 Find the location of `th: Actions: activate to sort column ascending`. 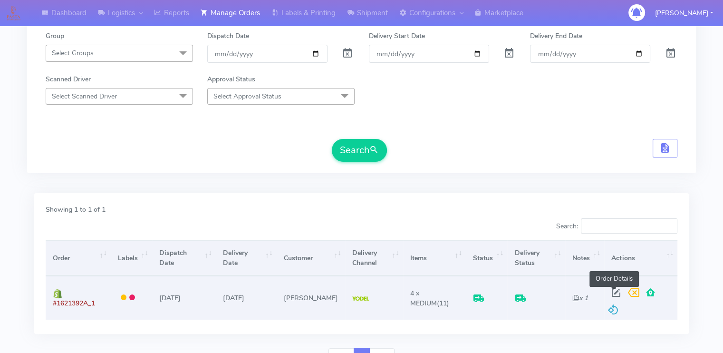

th: Actions: activate to sort column ascending is located at coordinates (641, 258).